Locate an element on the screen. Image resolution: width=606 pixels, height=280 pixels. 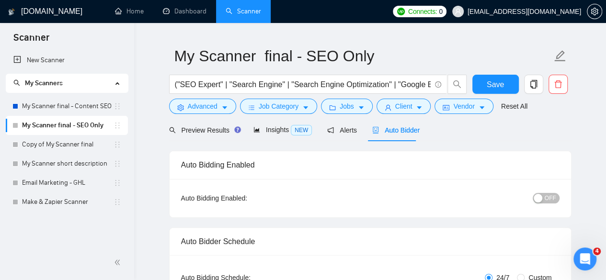
span: 0 is located at coordinates (441, 12).